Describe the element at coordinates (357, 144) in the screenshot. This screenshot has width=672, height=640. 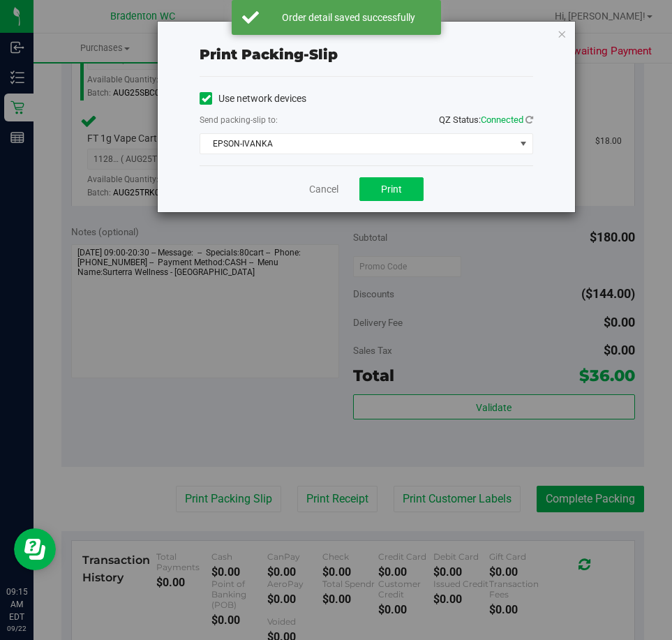
I see `span: EPSON-IVANKA` at that location.